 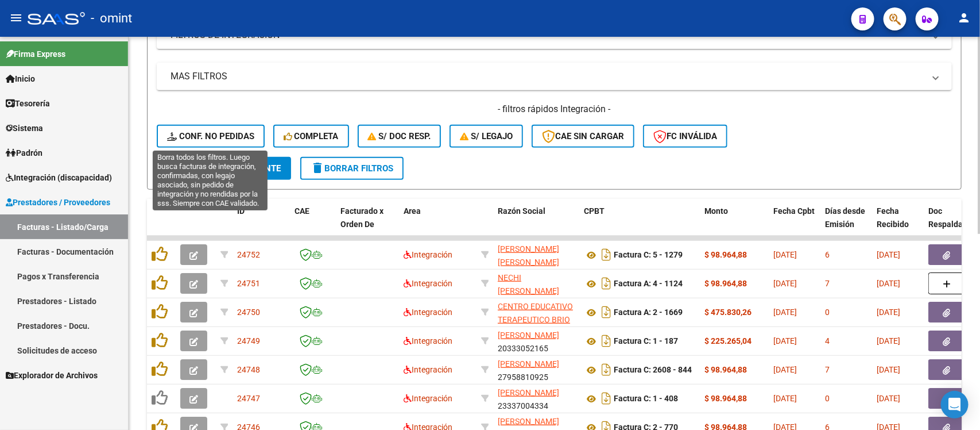 I want to click on mat-icon: delete, so click(x=317, y=168).